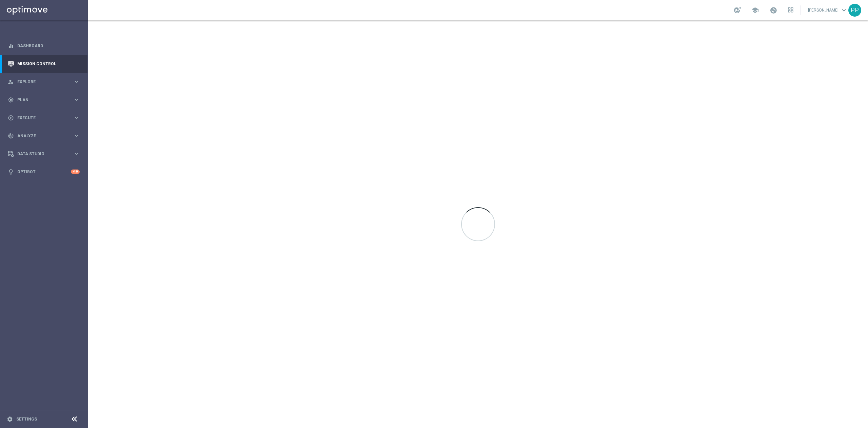 This screenshot has width=868, height=428. What do you see at coordinates (44, 154) in the screenshot?
I see `div: Data Studio keyboard_arrow_right` at bounding box center [44, 154].